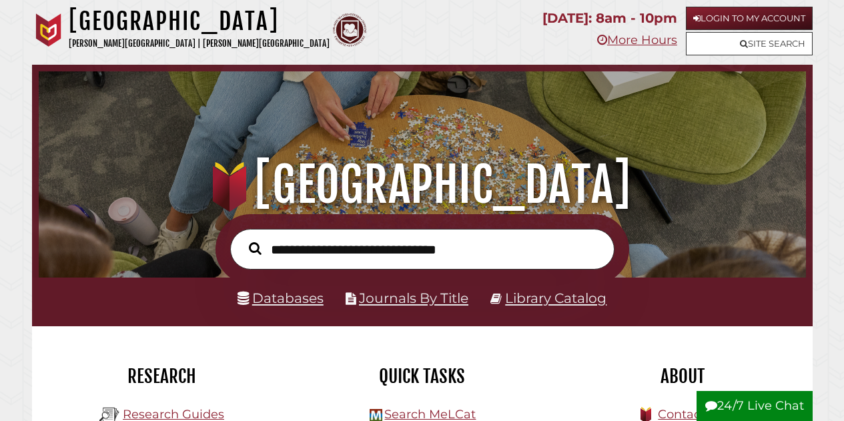 The image size is (844, 421). What do you see at coordinates (414, 298) in the screenshot?
I see `a: Journals By Title` at bounding box center [414, 298].